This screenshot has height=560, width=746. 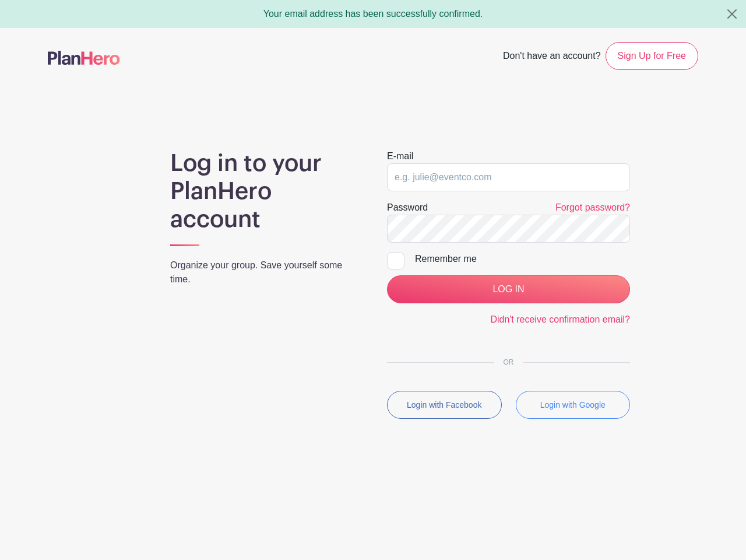 I want to click on h1: Log in to your PlanHero account, so click(x=264, y=191).